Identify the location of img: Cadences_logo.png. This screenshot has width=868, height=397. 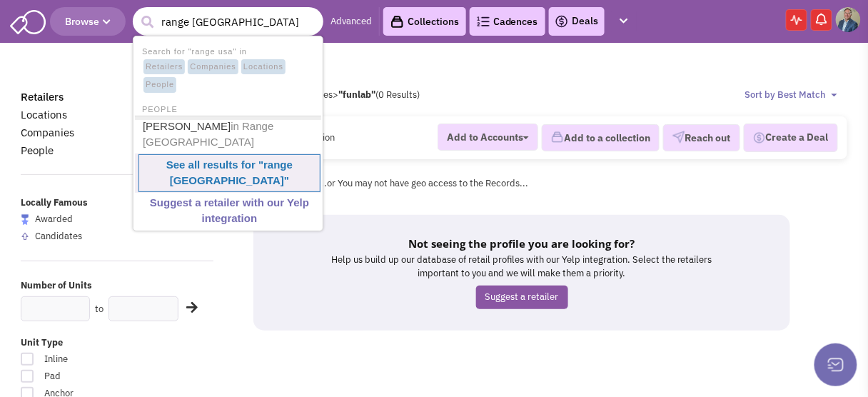
(483, 21).